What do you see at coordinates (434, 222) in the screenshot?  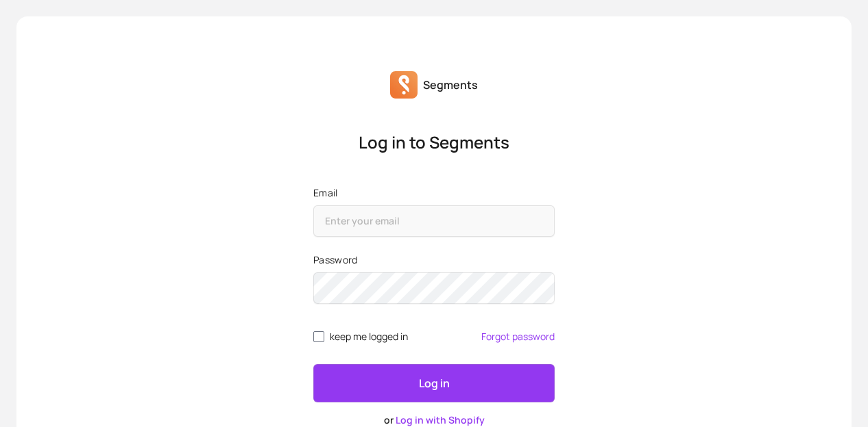 I see `input: Email` at bounding box center [434, 222].